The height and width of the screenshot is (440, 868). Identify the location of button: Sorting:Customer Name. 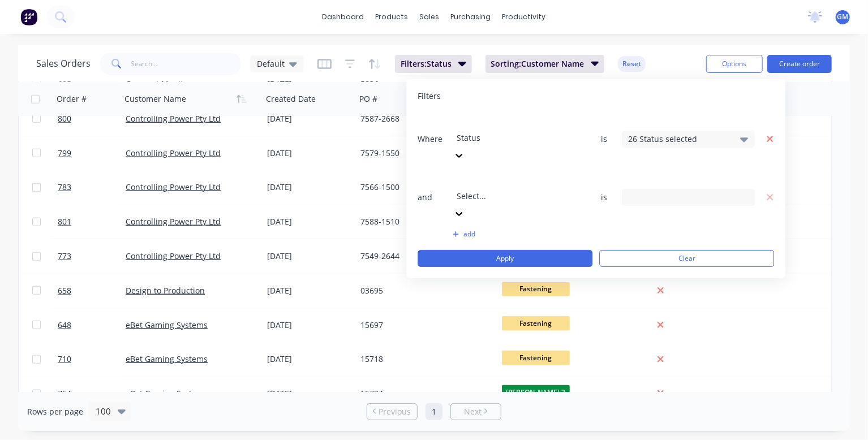
(545, 64).